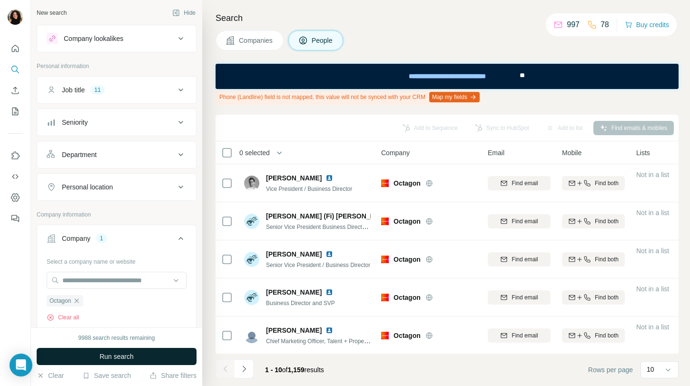 The height and width of the screenshot is (386, 690). What do you see at coordinates (651, 369) in the screenshot?
I see `p: 10` at bounding box center [651, 369].